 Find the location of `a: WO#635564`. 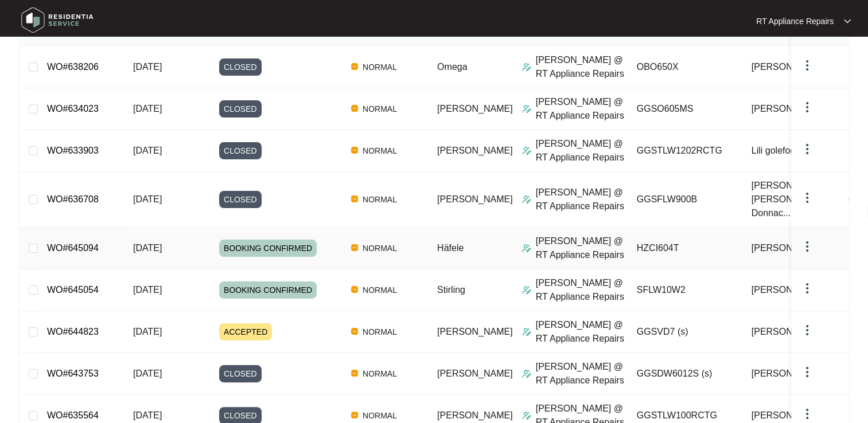

a: WO#635564 is located at coordinates (73, 415).